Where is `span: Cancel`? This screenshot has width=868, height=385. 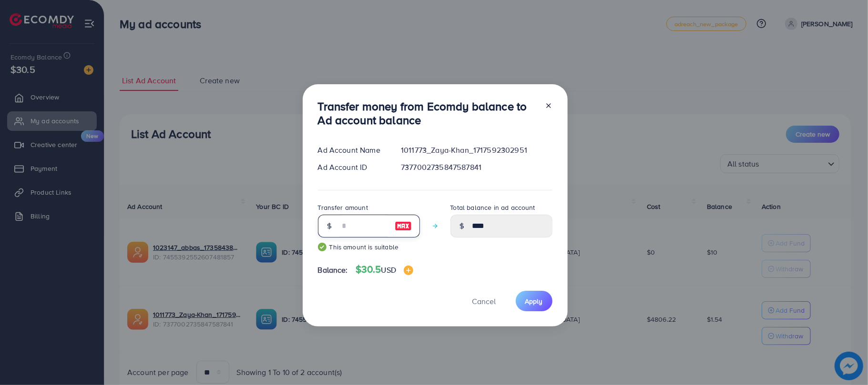
span: Cancel is located at coordinates (484, 301).